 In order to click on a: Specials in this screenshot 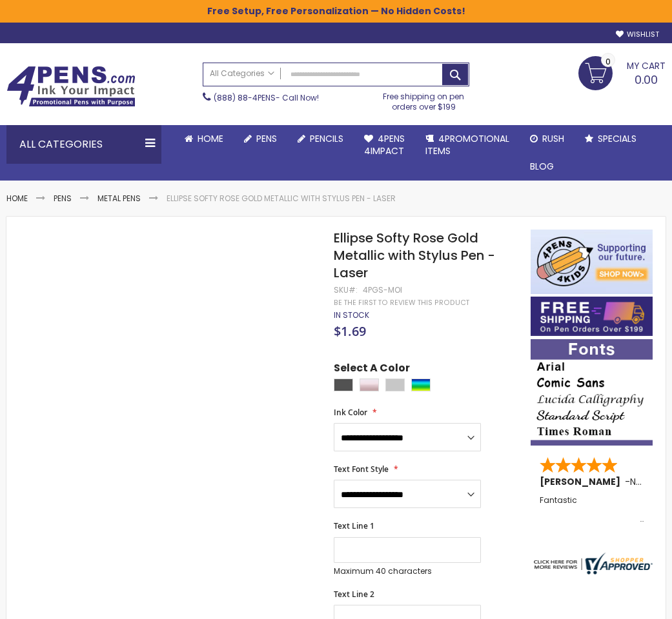, I will do `click(610, 139)`.